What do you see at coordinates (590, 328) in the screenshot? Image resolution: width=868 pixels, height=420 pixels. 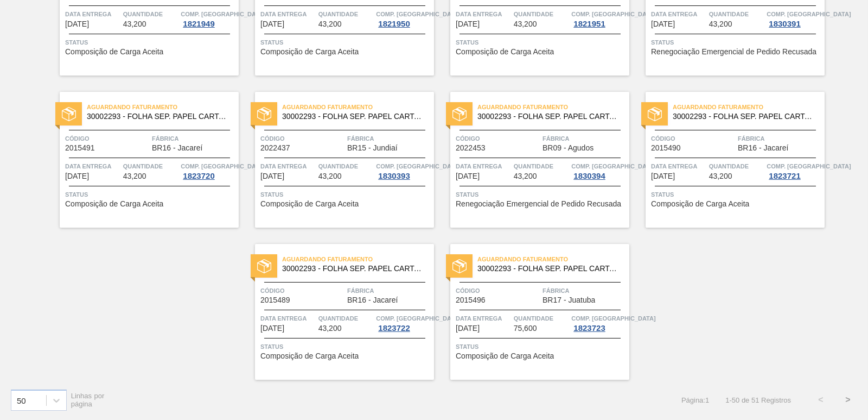 I see `div: 1823723` at bounding box center [590, 328].